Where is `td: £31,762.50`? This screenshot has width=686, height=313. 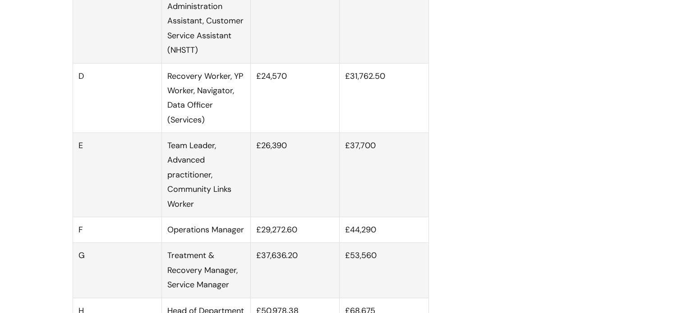 td: £31,762.50 is located at coordinates (384, 98).